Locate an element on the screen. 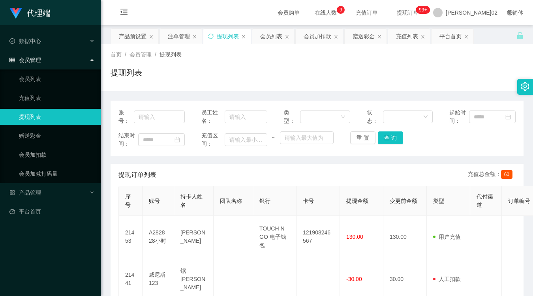 This screenshot has width=533, height=296. font: 产品管理 is located at coordinates (30, 193).